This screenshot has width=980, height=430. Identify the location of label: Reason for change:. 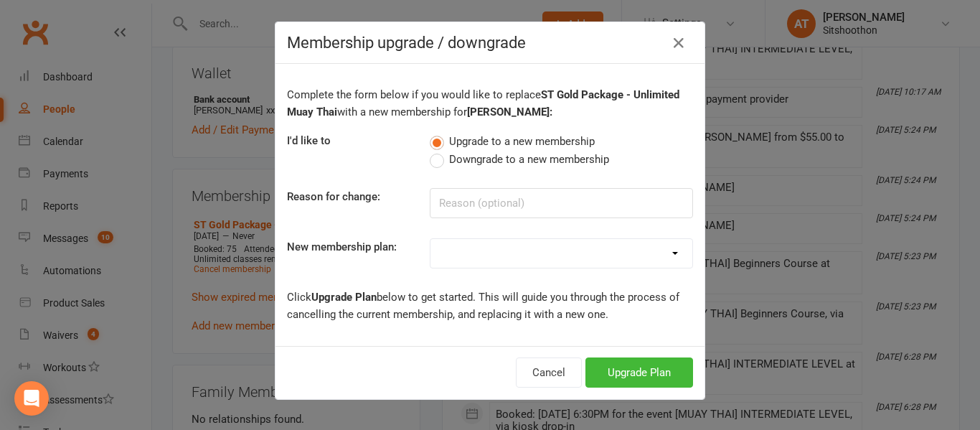
(333, 196).